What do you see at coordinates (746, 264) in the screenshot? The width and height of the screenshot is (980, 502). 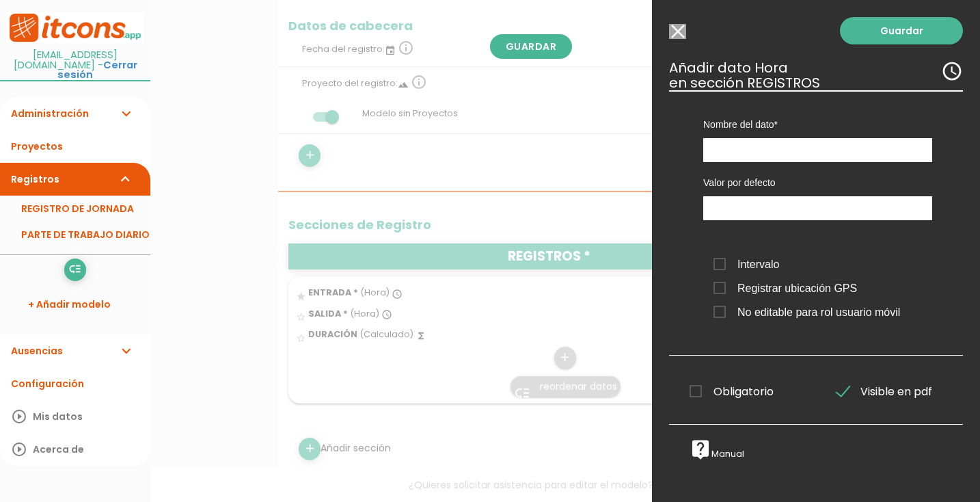 I see `span: Intervalo` at bounding box center [746, 264].